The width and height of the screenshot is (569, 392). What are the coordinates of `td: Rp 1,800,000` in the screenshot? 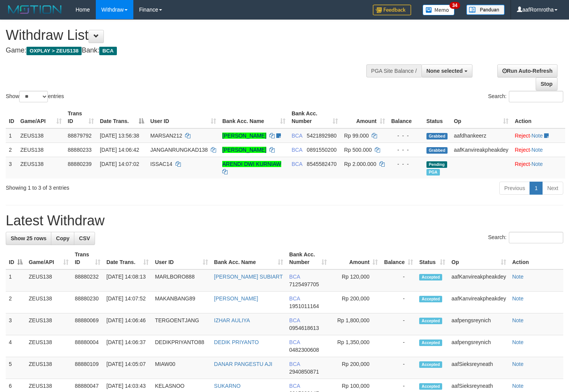 It's located at (355, 324).